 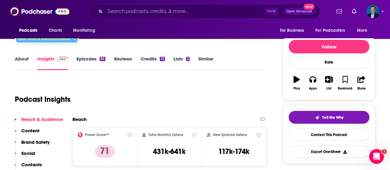 I want to click on div: Search podcasts, credits, & more..., so click(x=204, y=11).